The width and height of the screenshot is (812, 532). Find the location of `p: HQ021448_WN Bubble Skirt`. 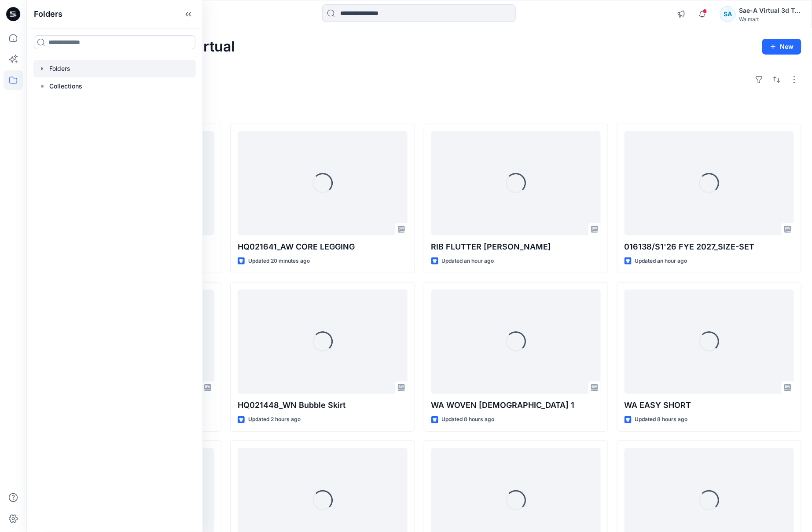

p: HQ021448_WN Bubble Skirt is located at coordinates (322, 405).